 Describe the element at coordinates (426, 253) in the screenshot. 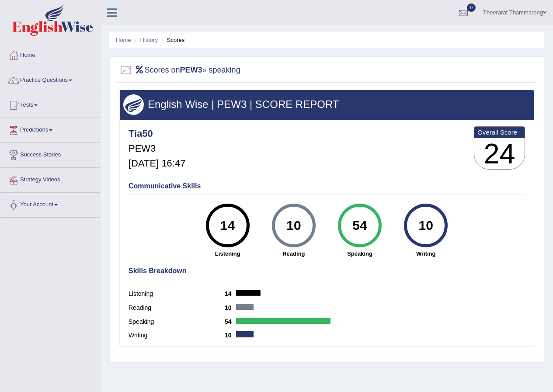

I see `strong: Writing` at that location.